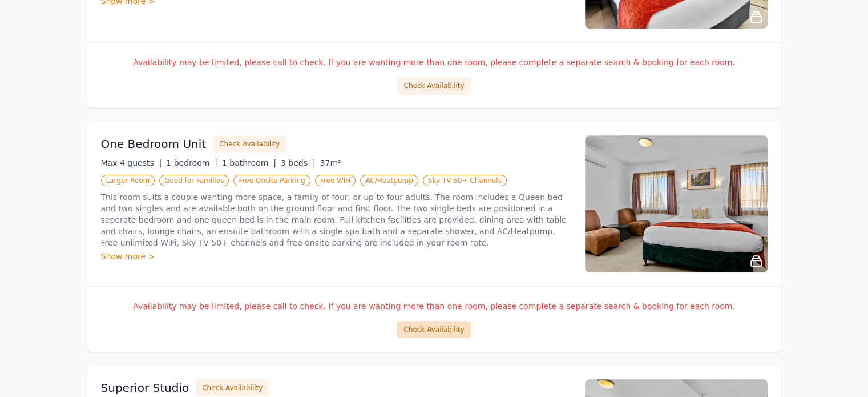 This screenshot has height=397, width=868. I want to click on span: 1 bedroom |, so click(192, 163).